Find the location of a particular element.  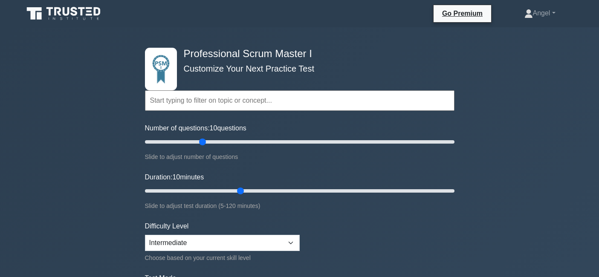

input: Start typing to filter on topic or concept... is located at coordinates (300, 101).